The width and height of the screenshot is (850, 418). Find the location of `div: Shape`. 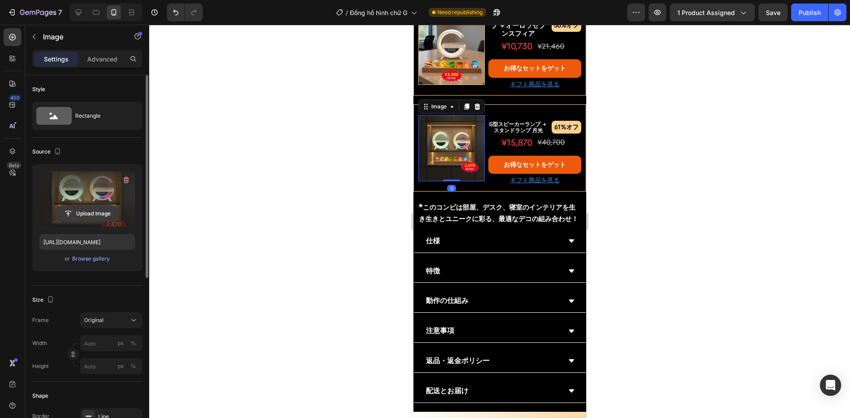

div: Shape is located at coordinates (40, 396).